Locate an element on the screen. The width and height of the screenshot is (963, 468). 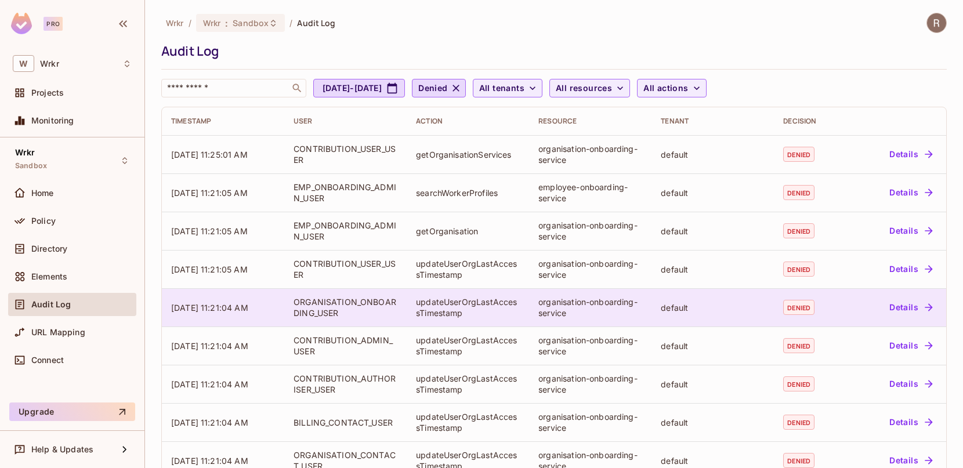
span: Elements is located at coordinates (49, 277).